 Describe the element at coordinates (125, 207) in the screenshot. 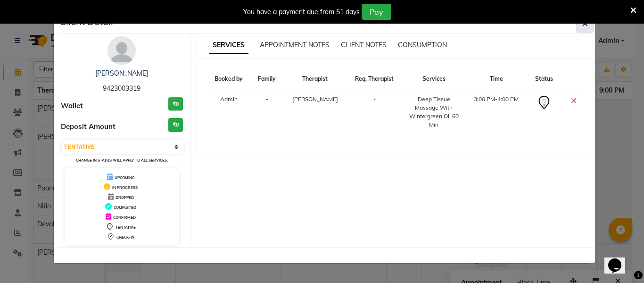

I see `span: COMPLETED` at that location.